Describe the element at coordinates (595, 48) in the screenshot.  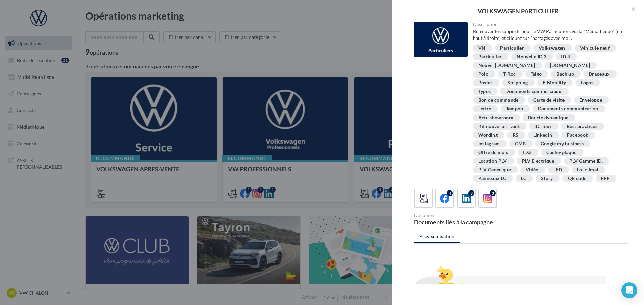
I see `div: Véhicule neuf` at that location.